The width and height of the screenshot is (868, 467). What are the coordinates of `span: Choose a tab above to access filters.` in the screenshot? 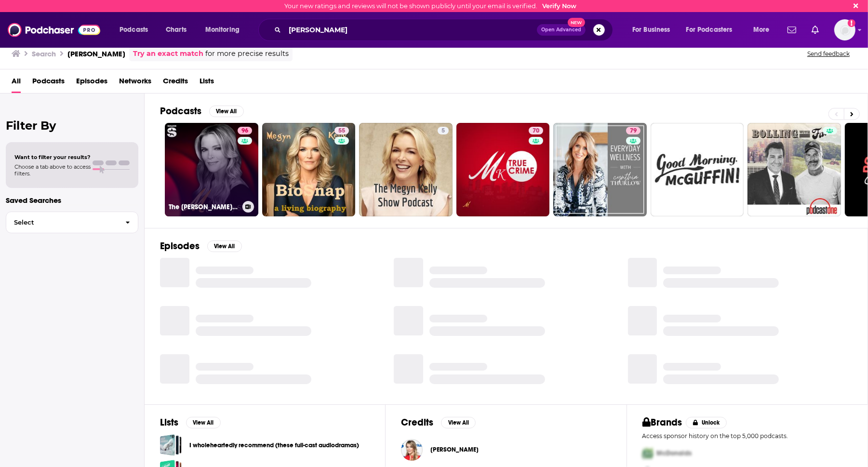 It's located at (52, 170).